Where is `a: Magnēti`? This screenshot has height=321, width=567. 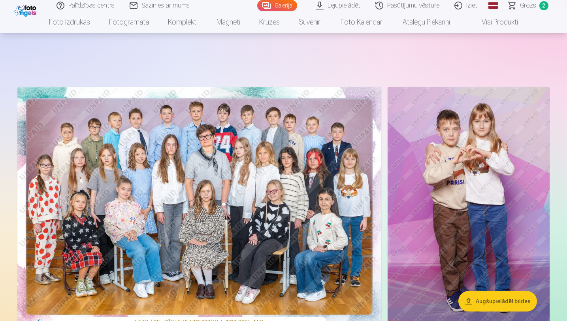
a: Magnēti is located at coordinates (228, 22).